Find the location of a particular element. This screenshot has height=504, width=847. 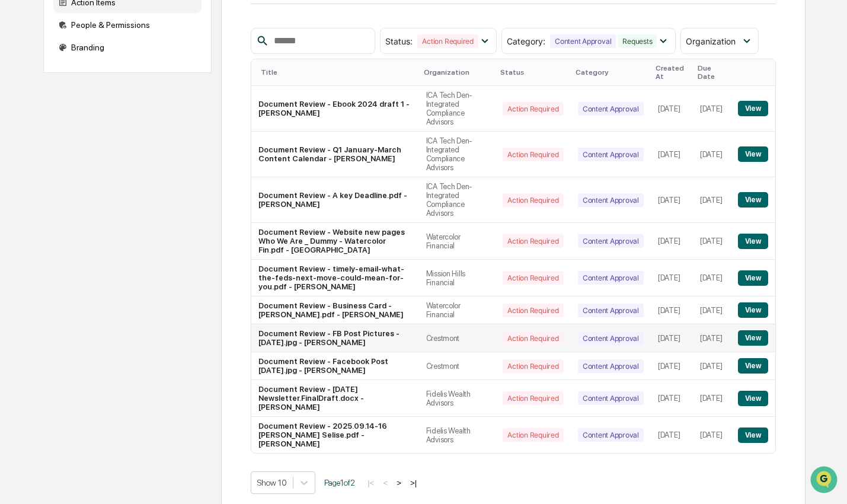

a: 🗄️Attestations is located at coordinates (116, 155).